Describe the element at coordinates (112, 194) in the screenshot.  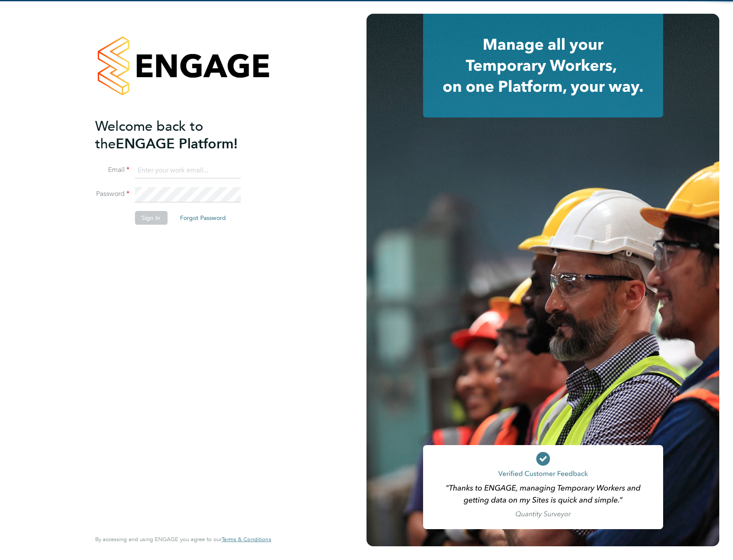
I see `label: Password` at that location.